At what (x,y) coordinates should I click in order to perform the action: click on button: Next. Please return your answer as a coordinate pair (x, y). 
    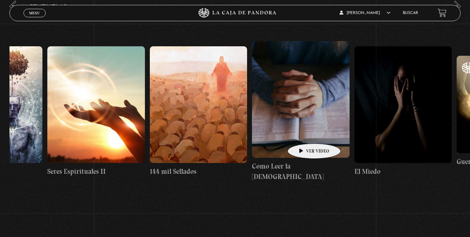
    Looking at the image, I should click on (455, 6).